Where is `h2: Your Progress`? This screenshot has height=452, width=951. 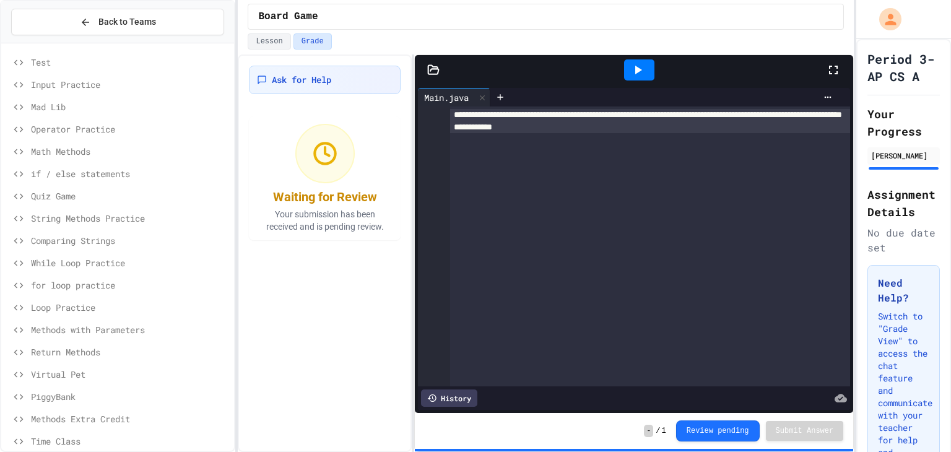
h2: Your Progress is located at coordinates (904, 123).